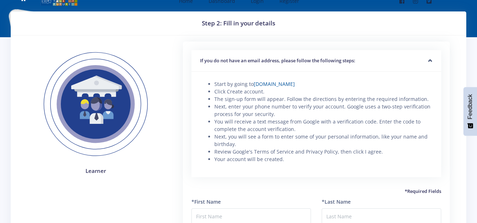  Describe the element at coordinates (336, 201) in the screenshot. I see `label: *Last Name` at that location.